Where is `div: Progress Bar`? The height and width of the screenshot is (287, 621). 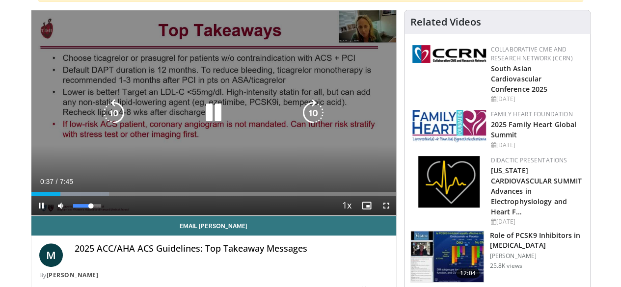
div: Progress Bar is located at coordinates (213, 194).